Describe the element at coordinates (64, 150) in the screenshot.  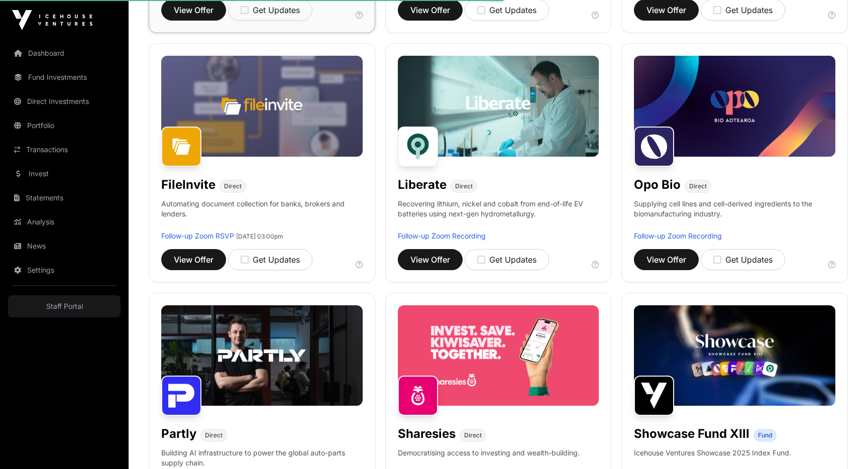
I see `a: Transactions` at that location.